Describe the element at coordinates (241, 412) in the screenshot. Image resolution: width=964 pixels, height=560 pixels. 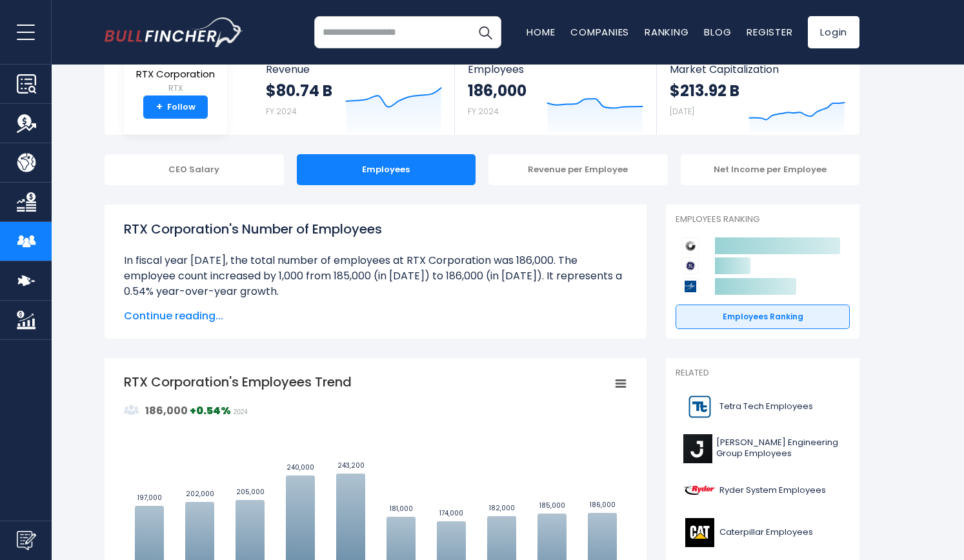
I see `span: 2024` at that location.